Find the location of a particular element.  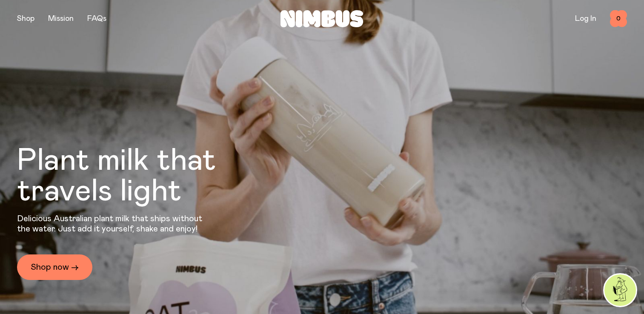

span: 0 is located at coordinates (618, 18).